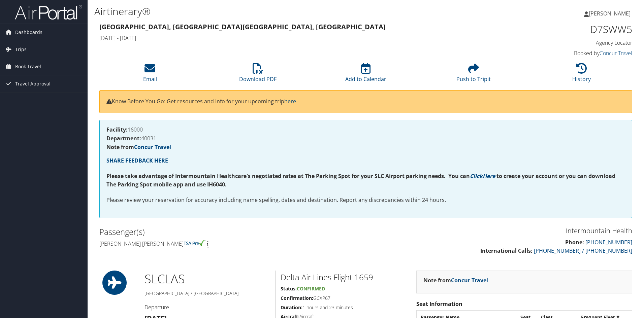  I want to click on a: Push to Tripit, so click(473, 75).